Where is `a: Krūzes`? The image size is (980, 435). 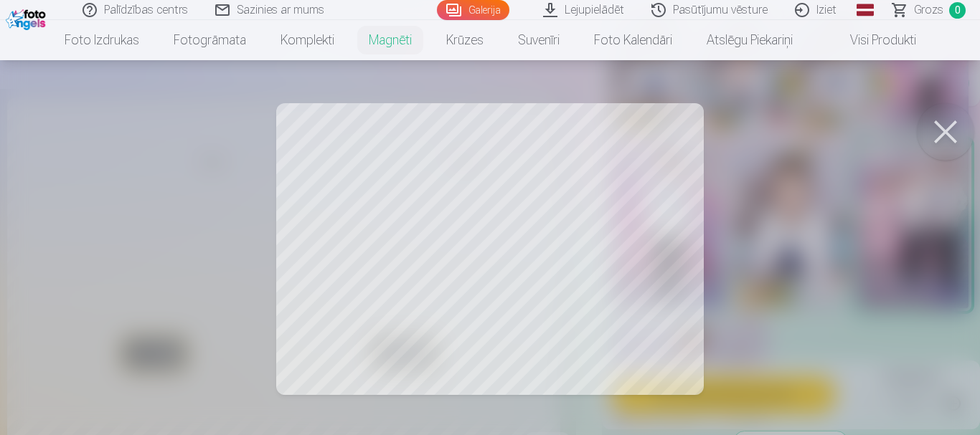 a: Krūzes is located at coordinates (465, 40).